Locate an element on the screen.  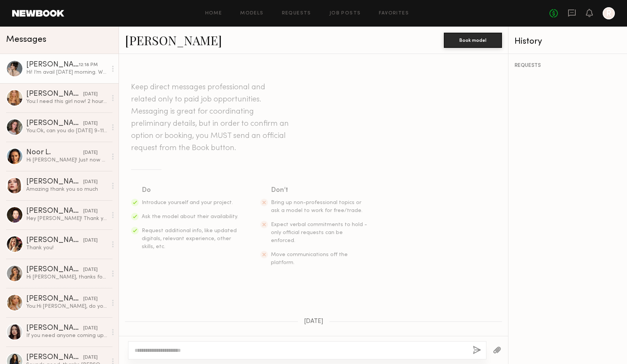
div: Amazing thank you so much is located at coordinates (66, 189).